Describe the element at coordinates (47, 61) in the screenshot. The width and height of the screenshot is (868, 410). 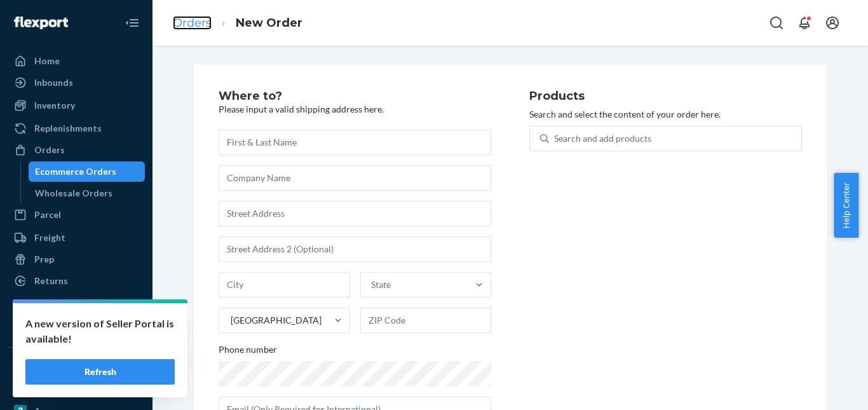
I see `div: Home` at that location.